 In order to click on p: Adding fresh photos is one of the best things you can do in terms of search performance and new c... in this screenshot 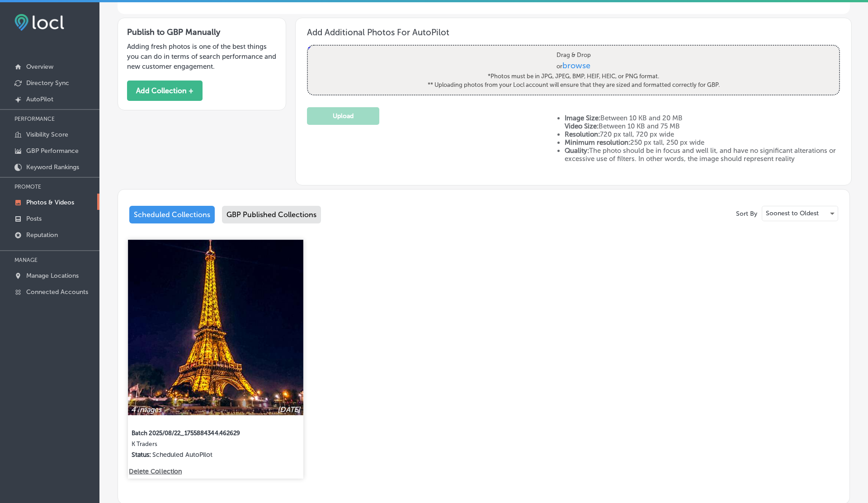, I will do `click(202, 56)`.